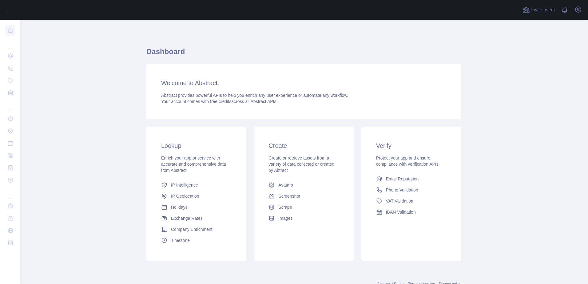 Image resolution: width=588 pixels, height=284 pixels. Describe the element at coordinates (254, 95) in the screenshot. I see `span: Abstract provides powerful APIs to help you enrich any user experience or automate any workflow.` at that location.